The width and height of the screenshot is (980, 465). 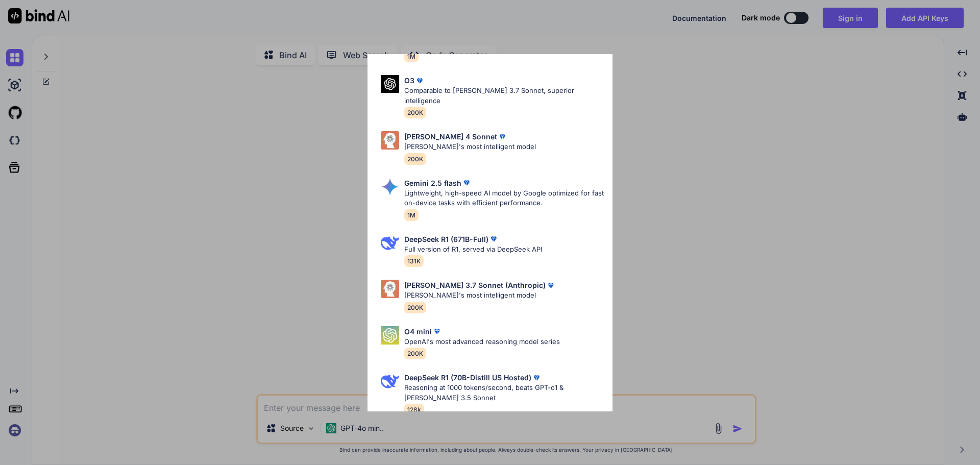 I want to click on p: OpenAI's most advanced reasoning model series, so click(x=482, y=342).